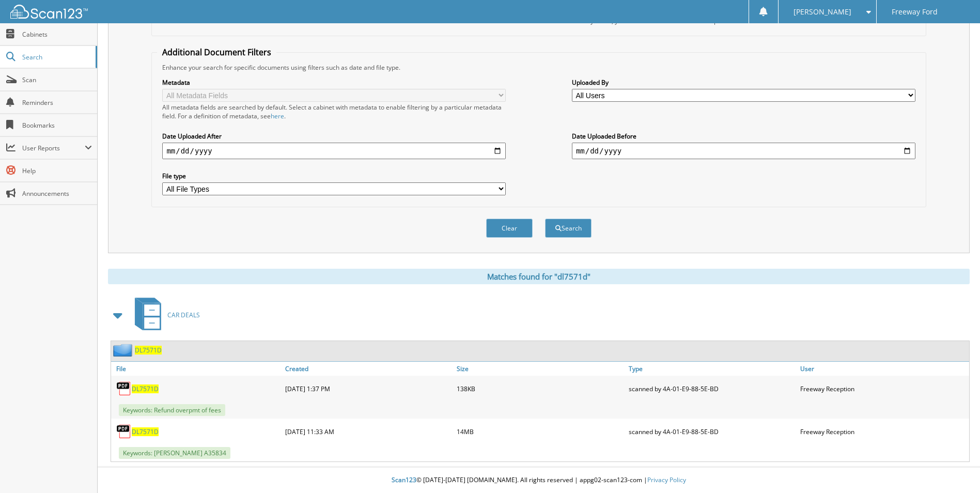 This screenshot has height=493, width=980. What do you see at coordinates (49, 11) in the screenshot?
I see `img: scan123-logo-white.svg` at bounding box center [49, 11].